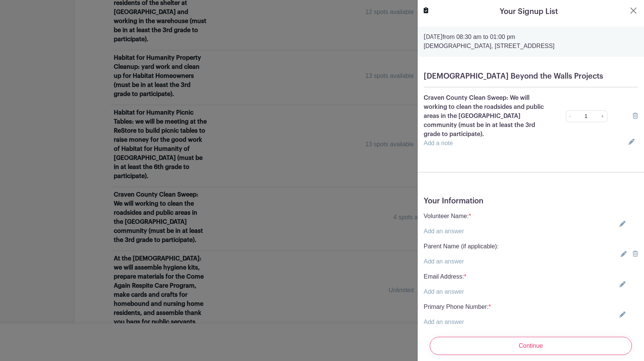  Describe the element at coordinates (461, 247) in the screenshot. I see `p: Parent Name (if applicable):` at that location.